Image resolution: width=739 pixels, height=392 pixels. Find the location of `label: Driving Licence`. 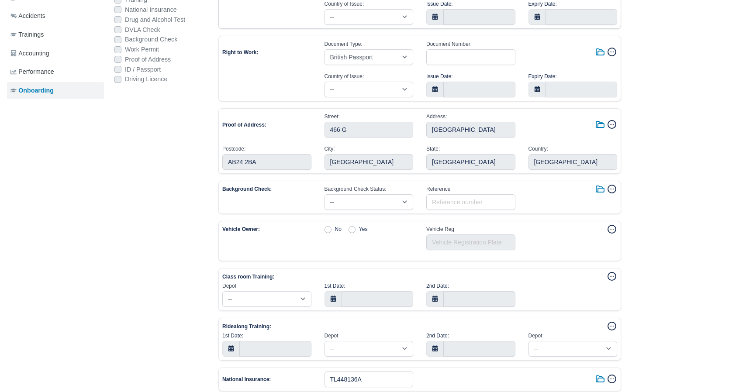

label: Driving Licence is located at coordinates (146, 79).